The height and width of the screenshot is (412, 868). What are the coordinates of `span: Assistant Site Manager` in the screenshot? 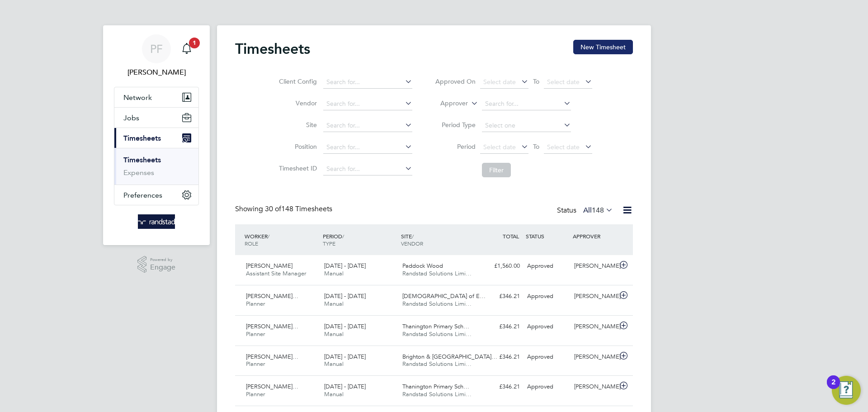 It's located at (276, 273).